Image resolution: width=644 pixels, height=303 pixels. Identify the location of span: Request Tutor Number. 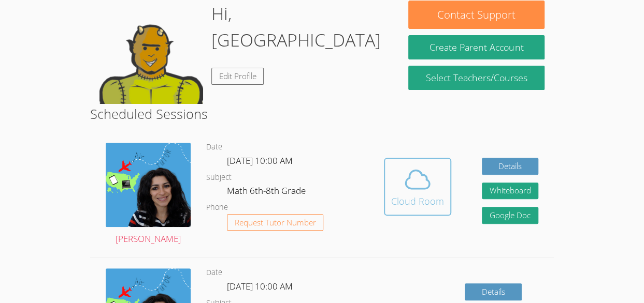
(275, 222).